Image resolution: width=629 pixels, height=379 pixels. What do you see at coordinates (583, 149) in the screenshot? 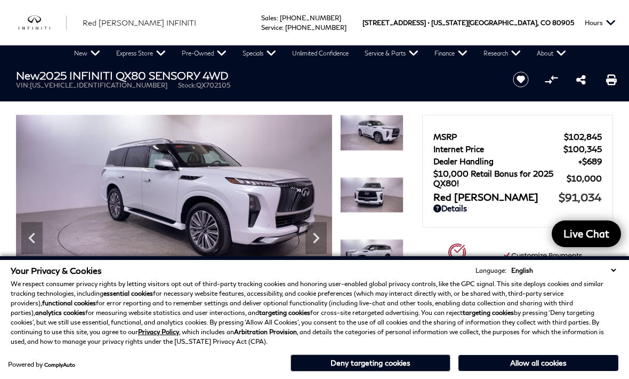
I see `span: $100,345` at bounding box center [583, 149].